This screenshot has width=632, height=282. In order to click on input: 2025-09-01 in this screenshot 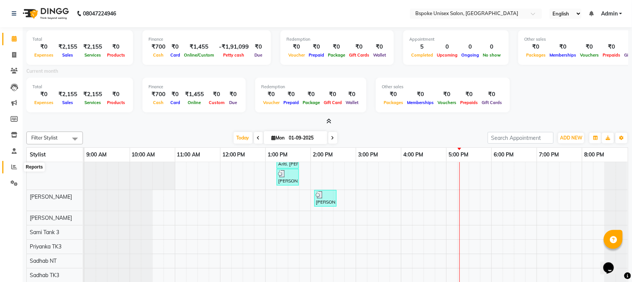, I will do `click(306, 138)`.